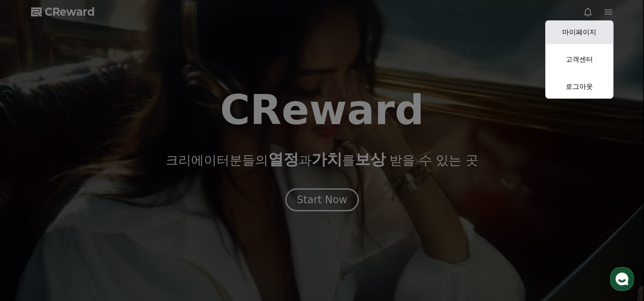  Describe the element at coordinates (136, 247) in the screenshot. I see `span: 설정` at that location.